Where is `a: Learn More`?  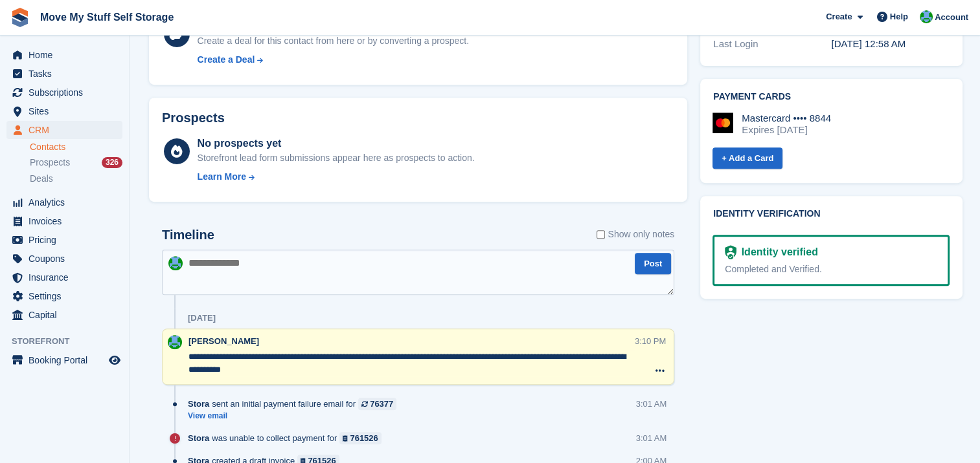 a: Learn More is located at coordinates (336, 177).